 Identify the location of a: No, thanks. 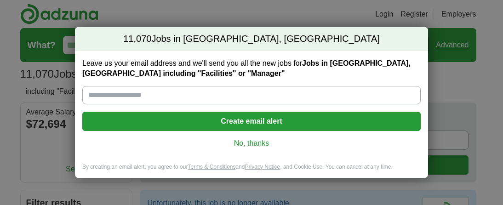
(252, 143).